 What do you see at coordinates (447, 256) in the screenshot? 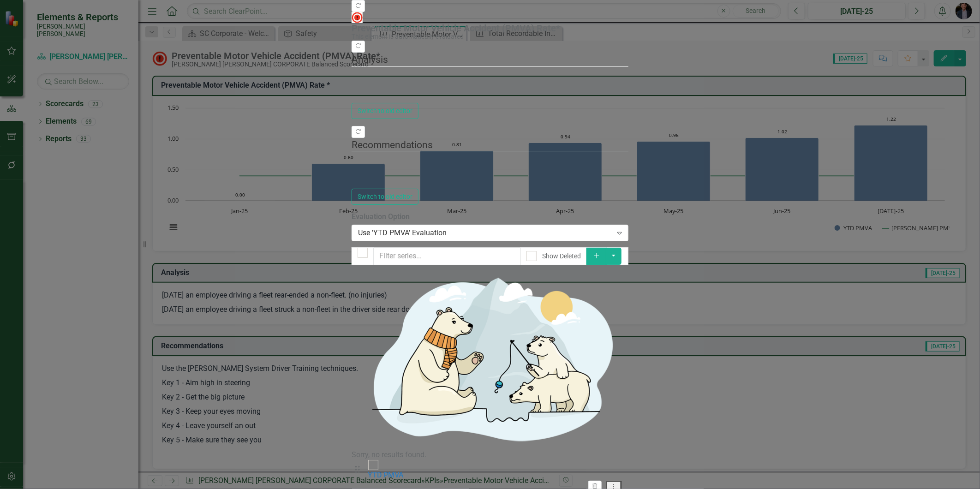
I see `input: Filter series...` at bounding box center [447, 256].